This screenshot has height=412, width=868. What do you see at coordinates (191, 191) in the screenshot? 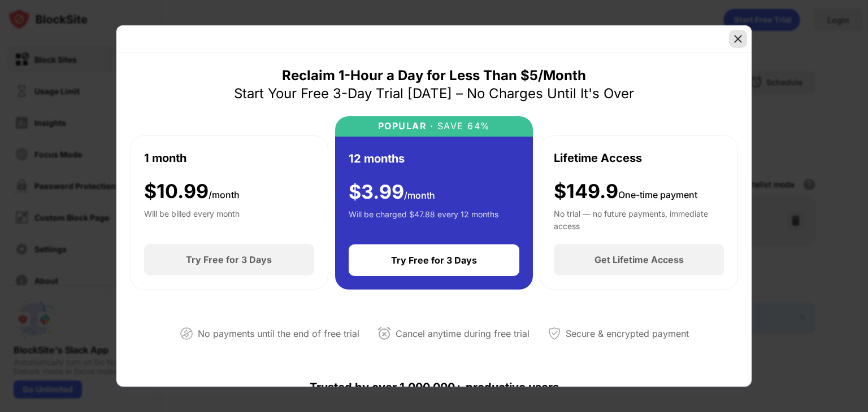
I see `div: $ 10.99` at bounding box center [191, 191].